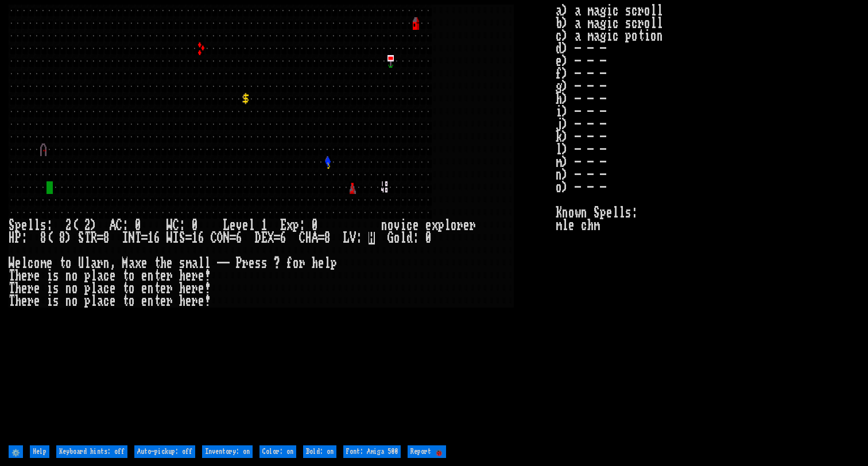 The height and width of the screenshot is (466, 868). Describe the element at coordinates (271, 238) in the screenshot. I see `div: X` at that location.